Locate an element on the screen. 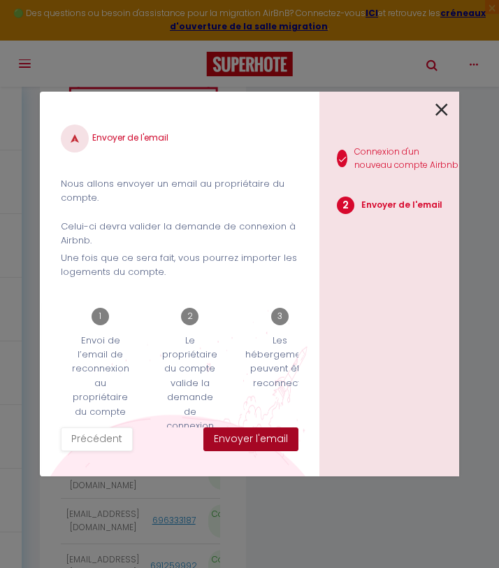  p: Envoi de l’email de reconnexion au propriétaire du compte is located at coordinates (100, 376).